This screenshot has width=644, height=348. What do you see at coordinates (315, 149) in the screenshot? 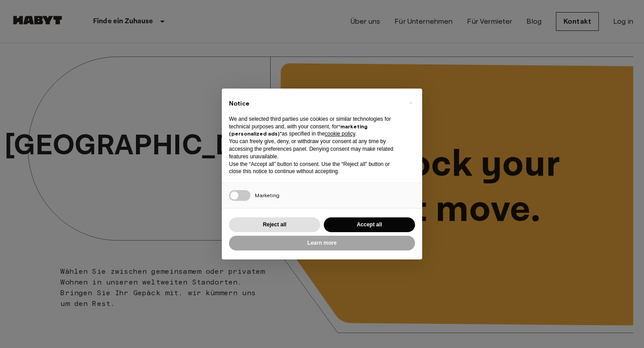
I see `p: You can freely give, deny, or withdraw your consent at any time by accessing the preferences pane...` at bounding box center [315, 149].